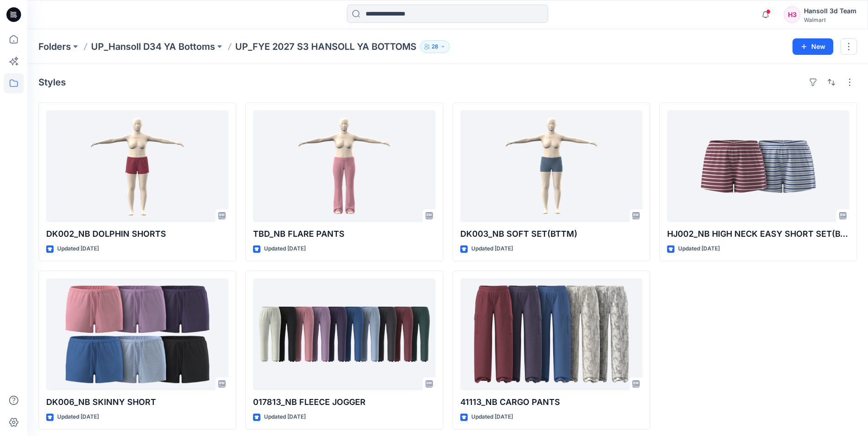 Image resolution: width=868 pixels, height=436 pixels. What do you see at coordinates (55, 47) in the screenshot?
I see `a: Folders` at bounding box center [55, 47].